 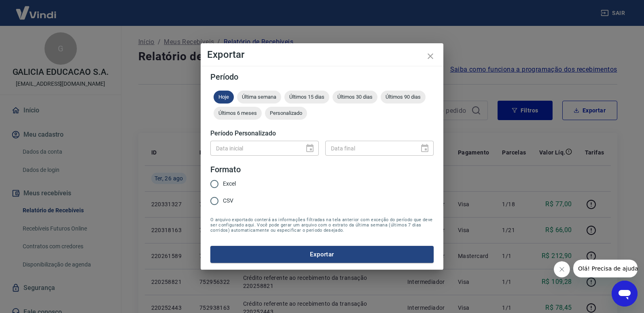 I want to click on legend: Formato, so click(x=225, y=169).